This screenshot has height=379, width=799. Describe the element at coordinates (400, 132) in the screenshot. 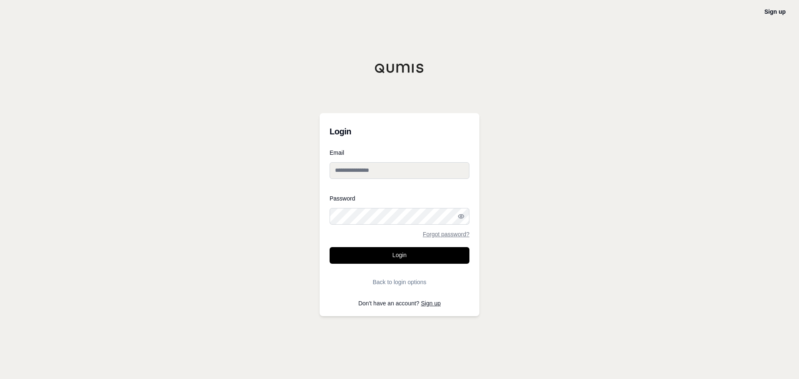

I see `h3: Login` at that location.